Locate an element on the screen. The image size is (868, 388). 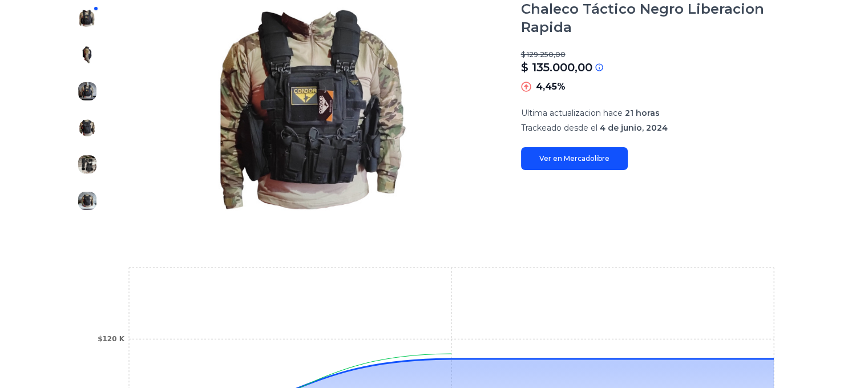
p: $ 135.000,00 is located at coordinates (557, 67).